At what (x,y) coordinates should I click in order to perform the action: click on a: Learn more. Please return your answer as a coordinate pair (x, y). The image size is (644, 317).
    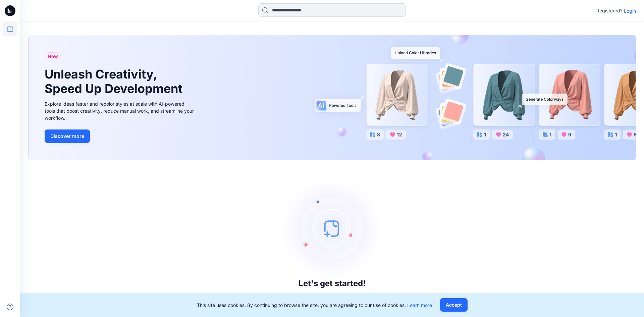
    Looking at the image, I should click on (419, 304).